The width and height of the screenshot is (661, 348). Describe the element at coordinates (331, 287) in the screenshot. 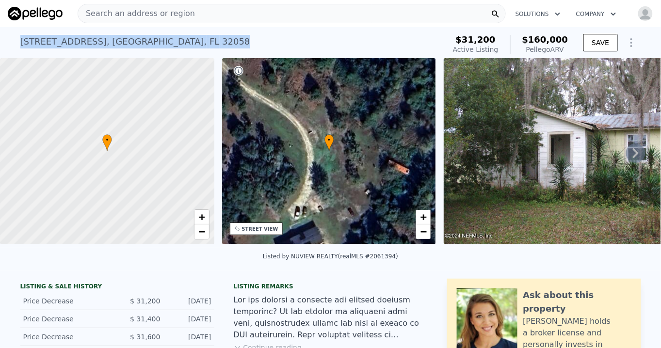

I see `div: Listing remarks` at that location.